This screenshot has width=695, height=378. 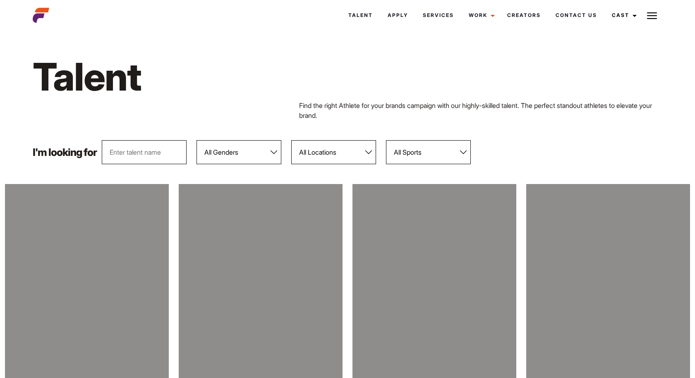 What do you see at coordinates (480, 110) in the screenshot?
I see `p: Find the right Athlete for your brands campaign with our highly-skilled talent. The perfect stand...` at bounding box center [480, 110].